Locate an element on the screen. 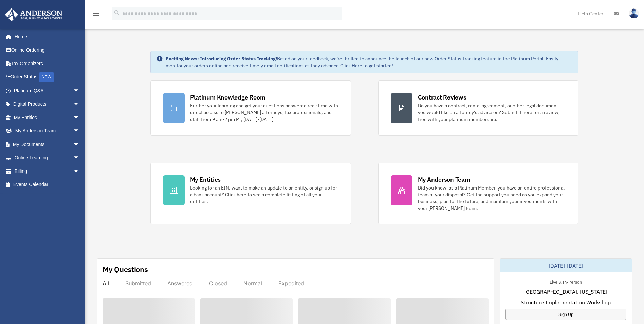 The height and width of the screenshot is (324, 644). a: My Anderson Teamarrow_drop_down is located at coordinates (47, 131).